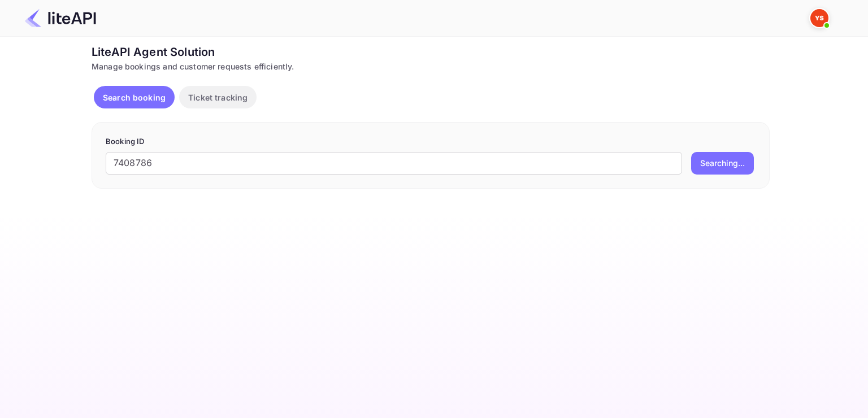 The height and width of the screenshot is (418, 868). Describe the element at coordinates (134, 97) in the screenshot. I see `p: Search booking` at that location.